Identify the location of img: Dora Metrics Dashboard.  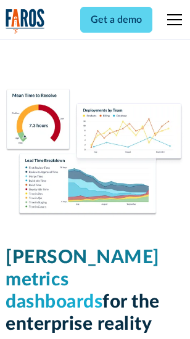
(95, 153).